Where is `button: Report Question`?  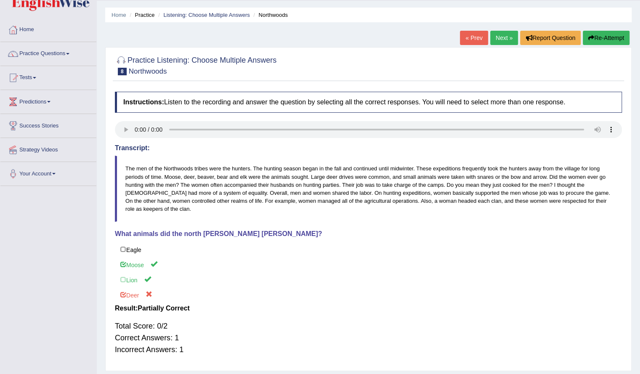 button: Report Question is located at coordinates (551, 38).